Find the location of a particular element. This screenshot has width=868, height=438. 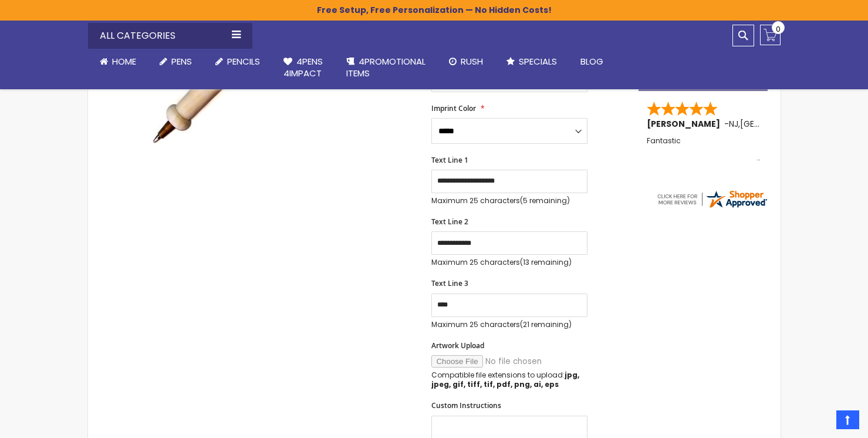

a: 4PROMOTIONALITEMS is located at coordinates (386, 68).